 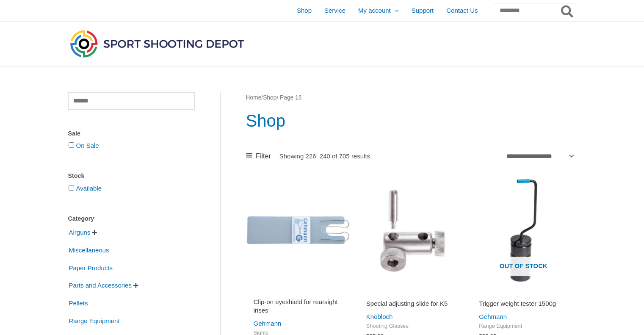 I want to click on a: Parts and Accessories, so click(x=100, y=285).